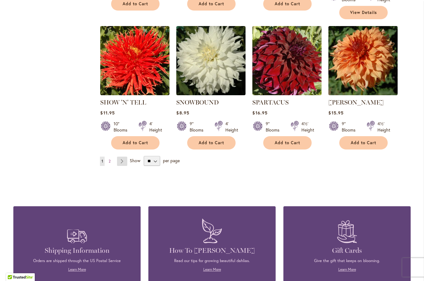 The image size is (424, 281). What do you see at coordinates (77, 261) in the screenshot?
I see `p: Orders are shipped through the US Postal Service` at bounding box center [77, 261].